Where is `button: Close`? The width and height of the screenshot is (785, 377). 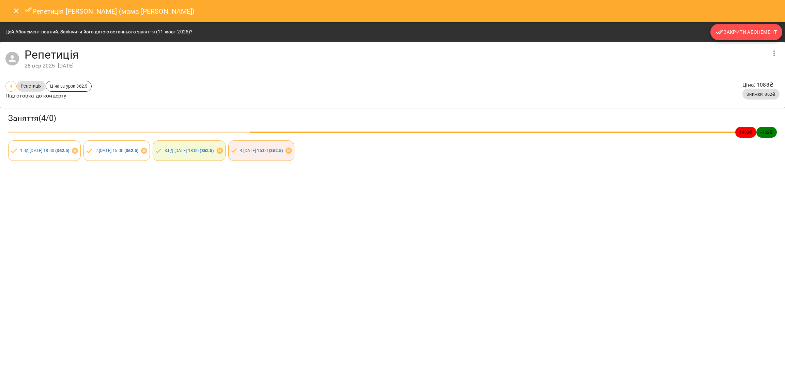
button: Close is located at coordinates (16, 11).